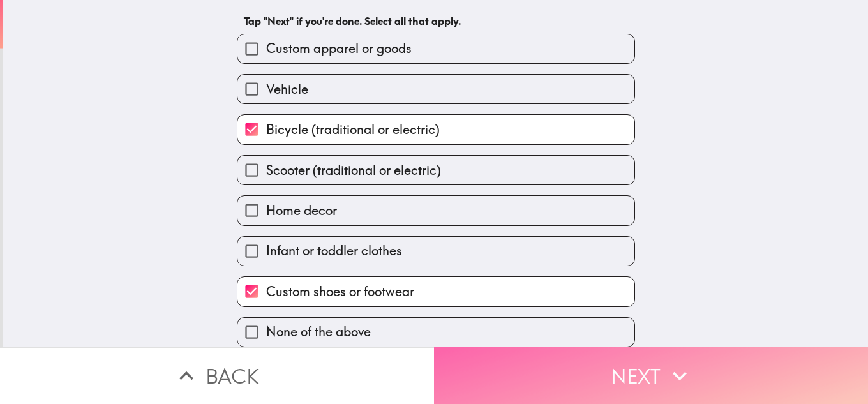 This screenshot has width=868, height=404. What do you see at coordinates (287, 89) in the screenshot?
I see `span: Vehicle` at bounding box center [287, 89].